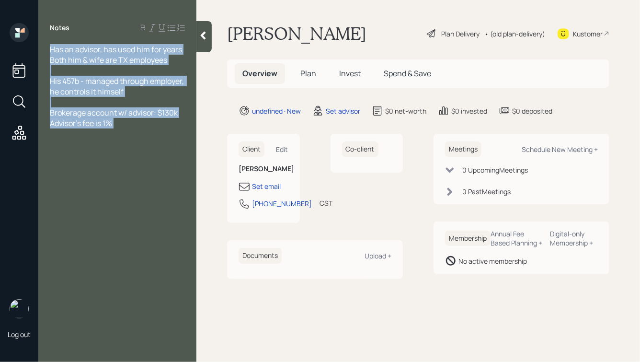 The image size is (640, 362). What do you see at coordinates (343, 111) in the screenshot?
I see `div: Set advisor` at bounding box center [343, 111].